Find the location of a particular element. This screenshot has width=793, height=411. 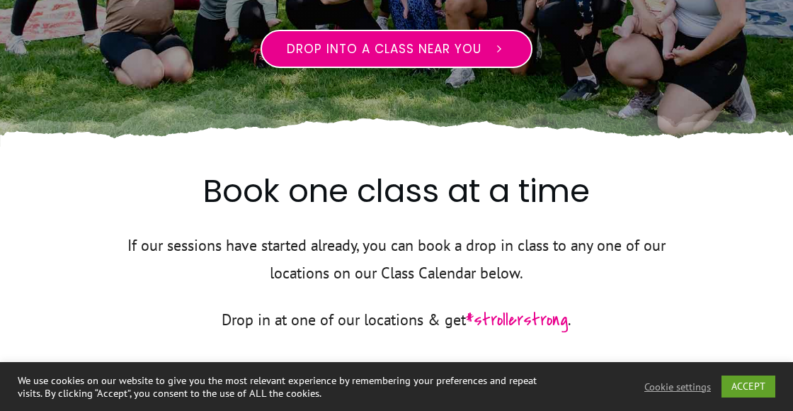

span: Drop in at one of our locations & get is located at coordinates (343, 319).